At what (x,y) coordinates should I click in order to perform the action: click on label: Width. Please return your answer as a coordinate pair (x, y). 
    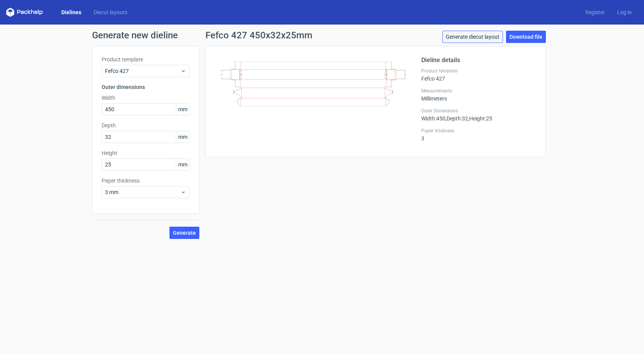
    Looking at the image, I should click on (146, 98).